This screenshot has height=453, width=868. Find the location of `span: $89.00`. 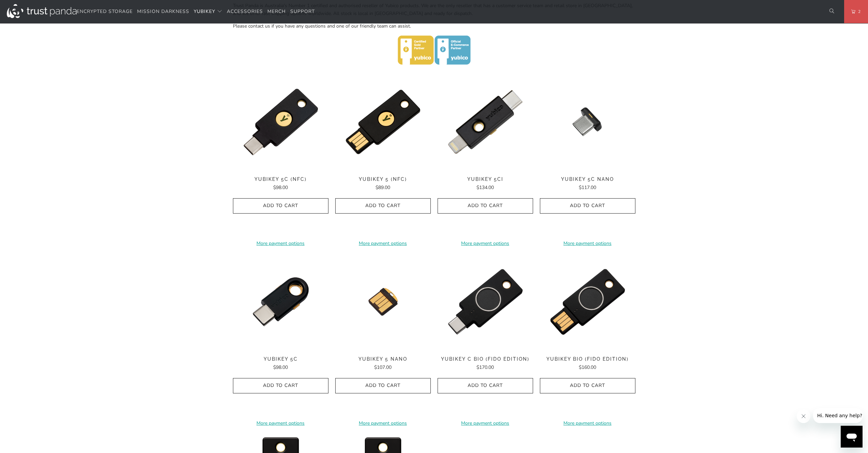

span: $89.00 is located at coordinates (382, 188).